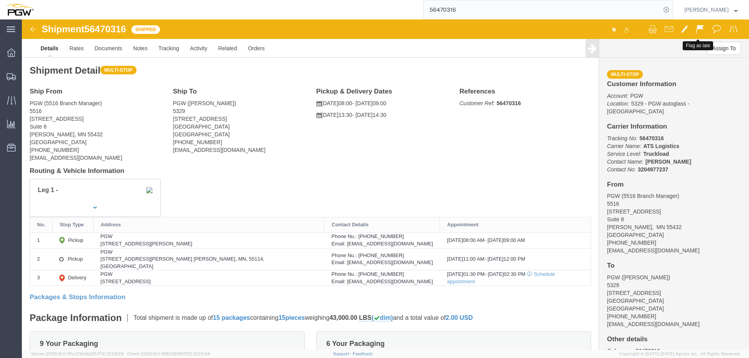  Describe the element at coordinates (343, 354) in the screenshot. I see `a: Support` at that location.